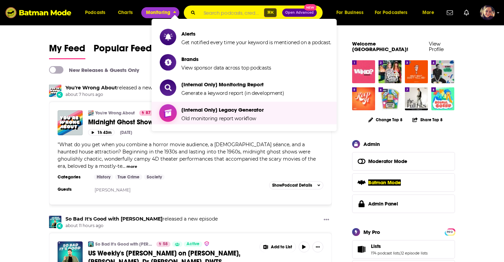 Image resolution: width=504 pixels, height=262 pixels. I want to click on button: Moderator Mode, so click(404, 162).